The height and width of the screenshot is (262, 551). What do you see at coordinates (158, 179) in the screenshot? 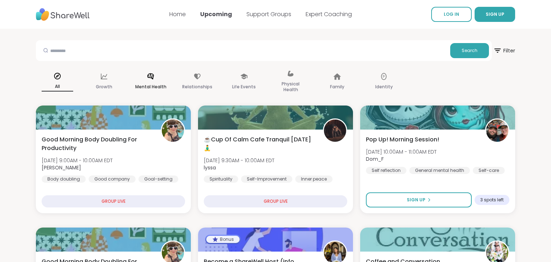
I see `div: Goal-setting` at bounding box center [158, 179].